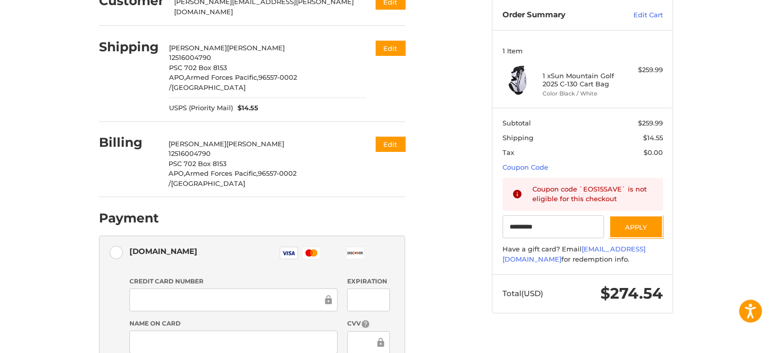 This screenshot has height=353, width=772. Describe the element at coordinates (593, 194) in the screenshot. I see `div: Coupon code `EOS15SAVE` is not eligible for this checkout` at that location.